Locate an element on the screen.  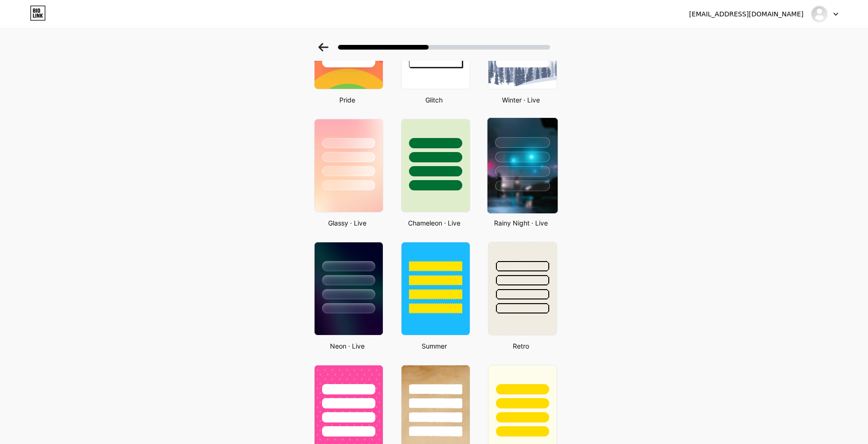
div: Chameleon · Live is located at coordinates (434, 223).